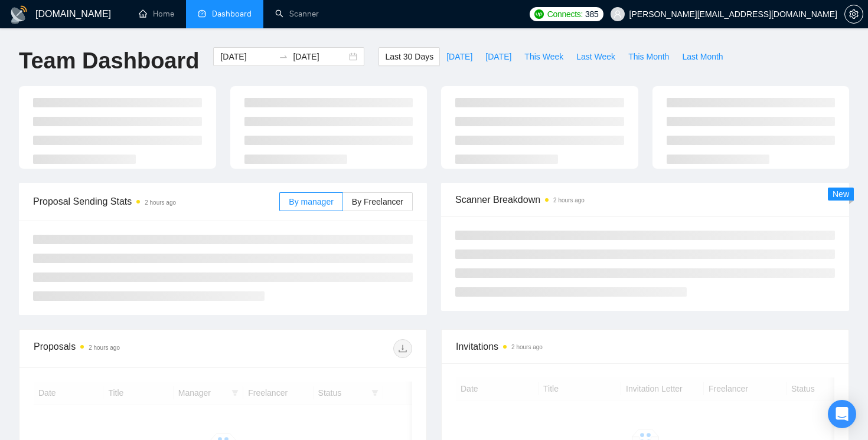 This screenshot has width=868, height=440. What do you see at coordinates (544, 56) in the screenshot?
I see `button: This Week` at bounding box center [544, 56].